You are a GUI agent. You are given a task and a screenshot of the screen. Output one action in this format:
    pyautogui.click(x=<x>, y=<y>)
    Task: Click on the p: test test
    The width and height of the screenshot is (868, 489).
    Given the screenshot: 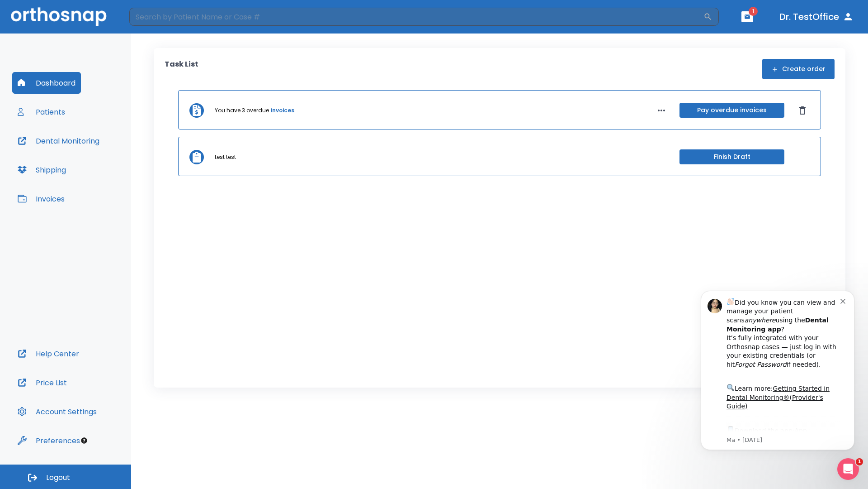 What is the action you would take?
    pyautogui.click(x=225, y=157)
    